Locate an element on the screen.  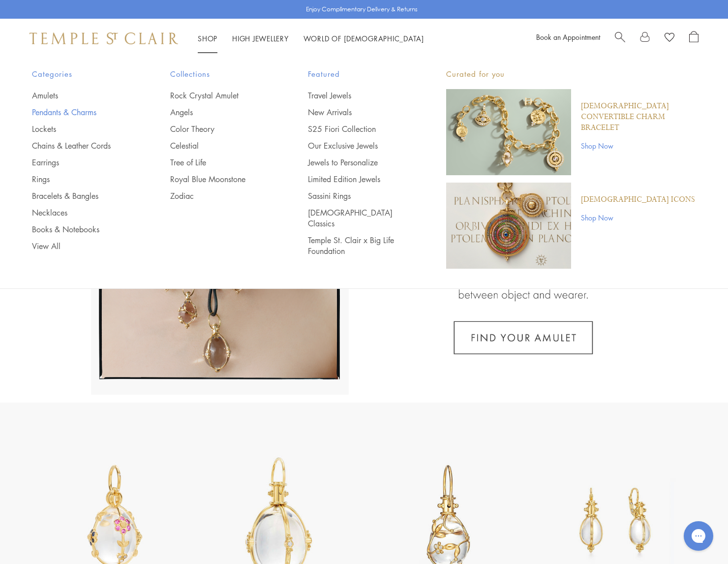
a: Chains & Leather Cords is located at coordinates (81, 145).